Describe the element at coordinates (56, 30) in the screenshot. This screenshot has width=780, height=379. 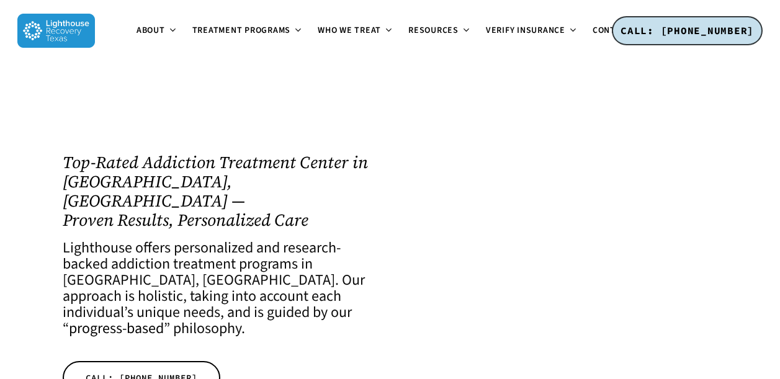
I see `img: Lighthouse Recovery Texas` at that location.